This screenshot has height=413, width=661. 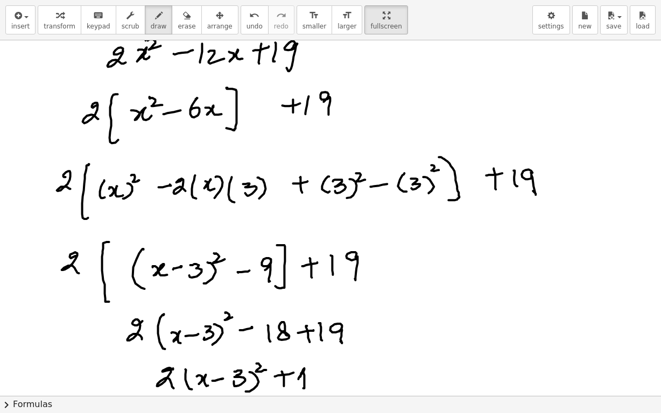 What do you see at coordinates (20, 20) in the screenshot?
I see `button: insert` at bounding box center [20, 20].